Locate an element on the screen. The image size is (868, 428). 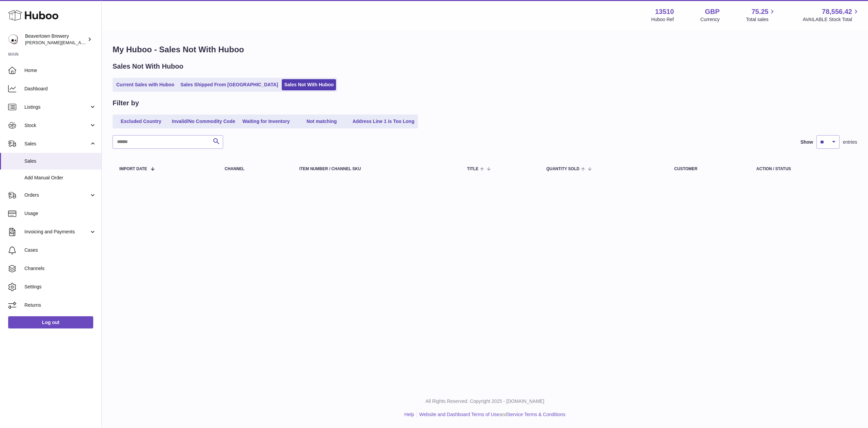
div: Channel is located at coordinates (255, 169).